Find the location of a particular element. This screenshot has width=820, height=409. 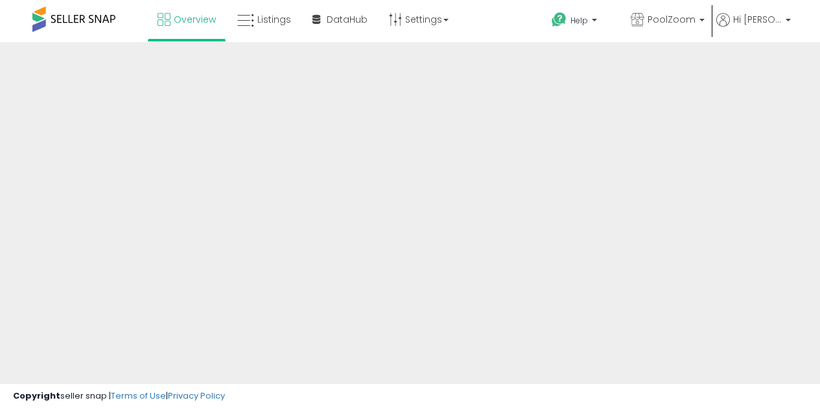

a: Help is located at coordinates (580, 22).